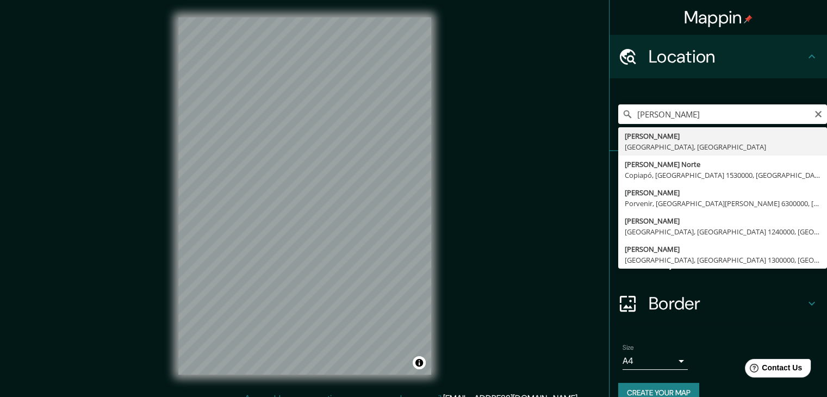 The height and width of the screenshot is (397, 827). What do you see at coordinates (719, 216) in the screenshot?
I see `div: Style` at bounding box center [719, 216].